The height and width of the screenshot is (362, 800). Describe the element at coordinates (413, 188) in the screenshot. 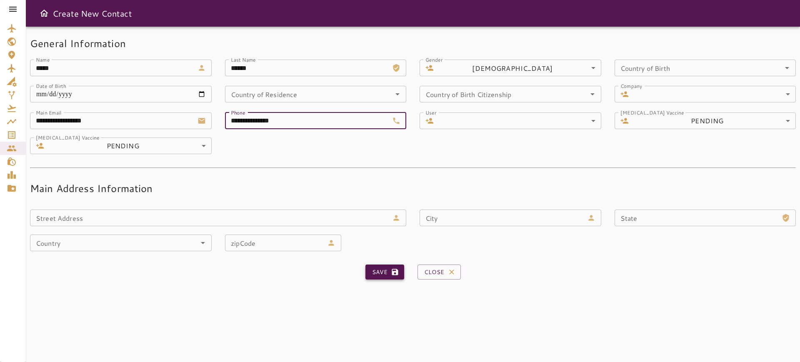

I see `h5: Main Address Information` at that location.